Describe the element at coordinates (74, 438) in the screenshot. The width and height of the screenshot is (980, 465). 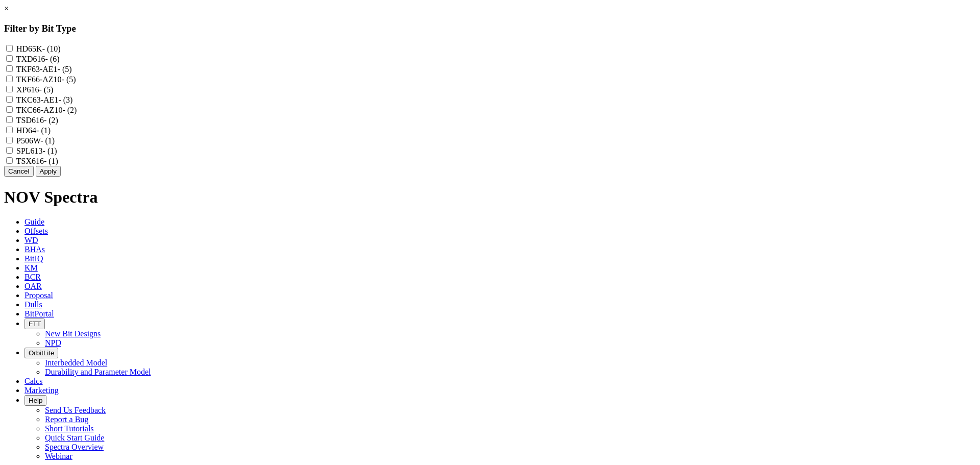
I see `a: Quick Start Guide` at that location.